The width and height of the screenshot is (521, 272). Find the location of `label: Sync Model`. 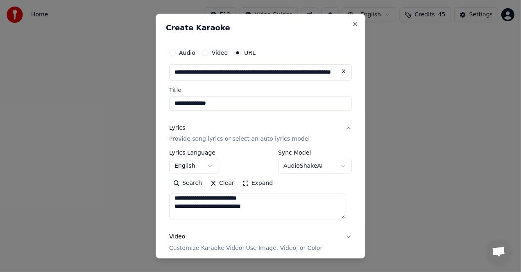

label: Sync Model is located at coordinates (315, 153).